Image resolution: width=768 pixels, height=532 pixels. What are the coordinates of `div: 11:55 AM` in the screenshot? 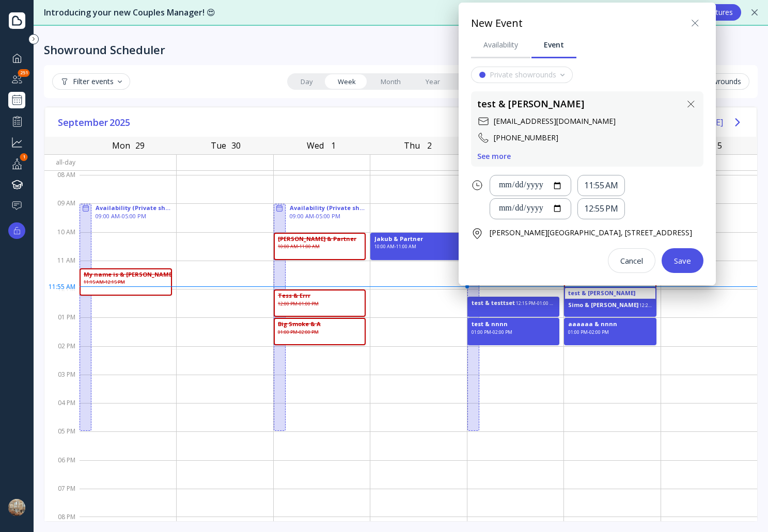 It's located at (601, 185).